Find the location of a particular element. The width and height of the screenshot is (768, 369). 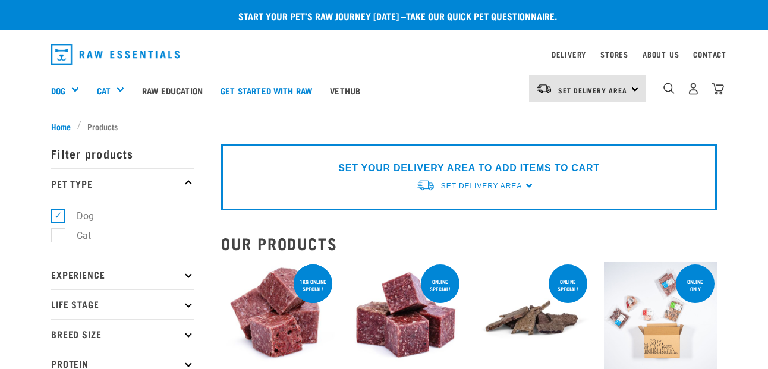

span: Home is located at coordinates (61, 126).